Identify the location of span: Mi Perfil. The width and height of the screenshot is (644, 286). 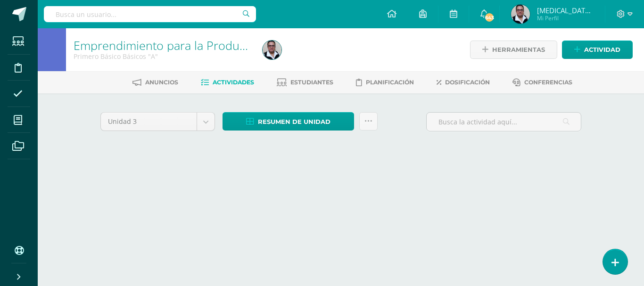
(565, 18).